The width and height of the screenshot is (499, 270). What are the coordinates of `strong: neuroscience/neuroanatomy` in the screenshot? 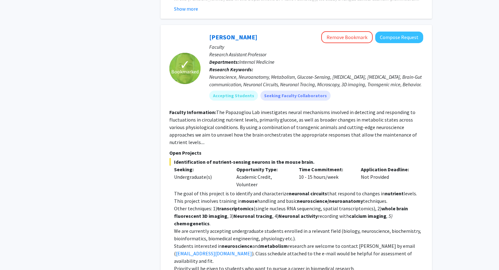 It's located at (330, 201).